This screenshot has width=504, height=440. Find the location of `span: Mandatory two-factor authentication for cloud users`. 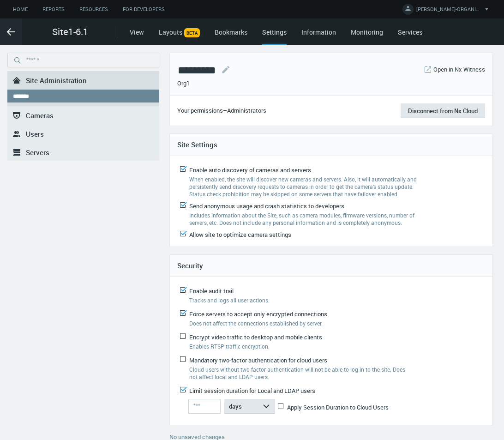

span: Mandatory two-factor authentication for cloud users is located at coordinates (258, 360).